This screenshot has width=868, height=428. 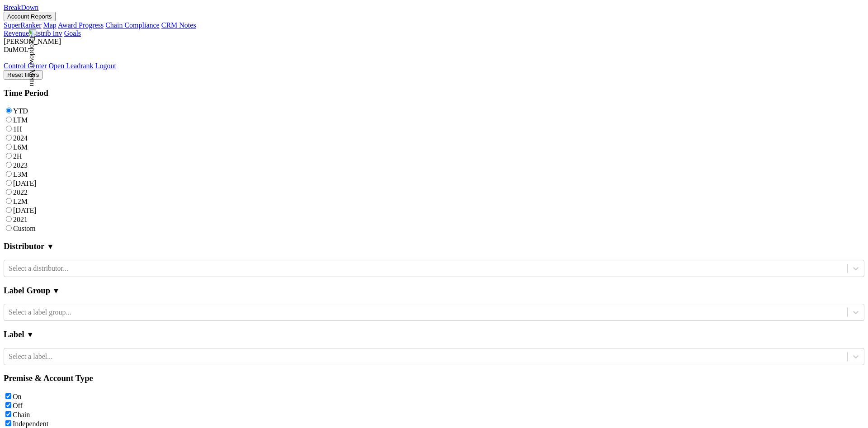 I want to click on label: 2024, so click(x=20, y=137).